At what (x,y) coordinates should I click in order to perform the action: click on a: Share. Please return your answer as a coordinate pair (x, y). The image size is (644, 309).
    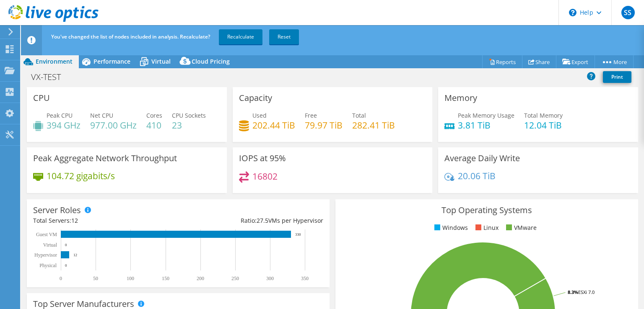
    Looking at the image, I should click on (539, 62).